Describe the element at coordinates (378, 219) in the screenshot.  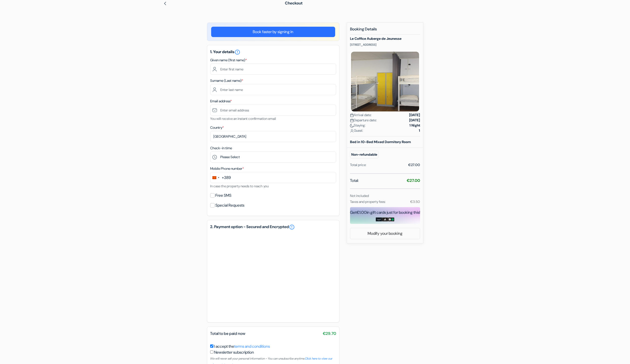
I see `img: amazon-card-no-text.png` at that location.